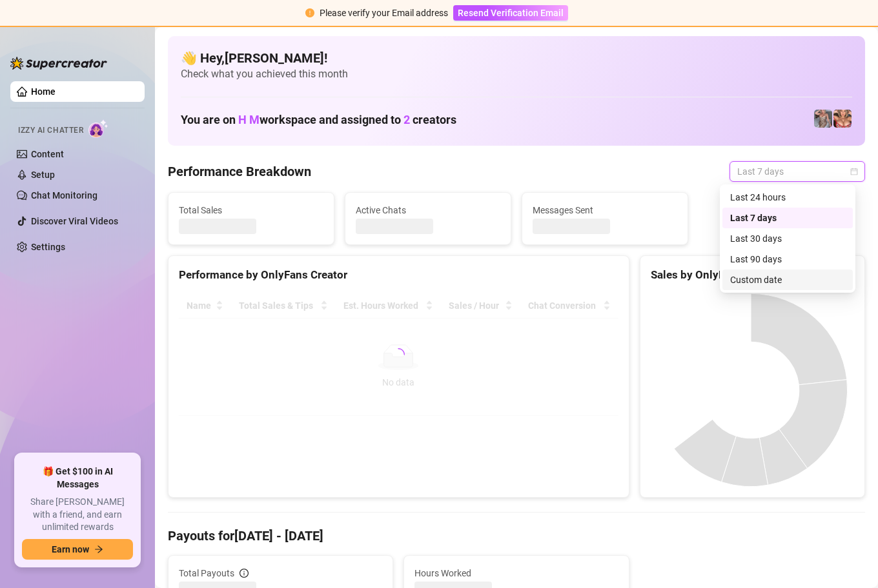 This screenshot has width=878, height=588. What do you see at coordinates (428, 210) in the screenshot?
I see `span: Active Chats` at bounding box center [428, 210].